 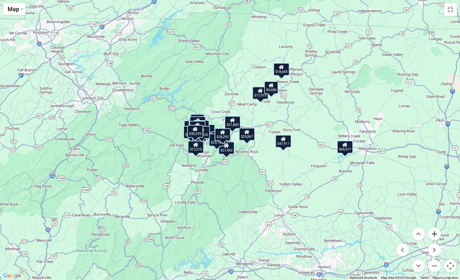 What do you see at coordinates (271, 87) in the screenshot?
I see `div: $9,458` at bounding box center [271, 87].